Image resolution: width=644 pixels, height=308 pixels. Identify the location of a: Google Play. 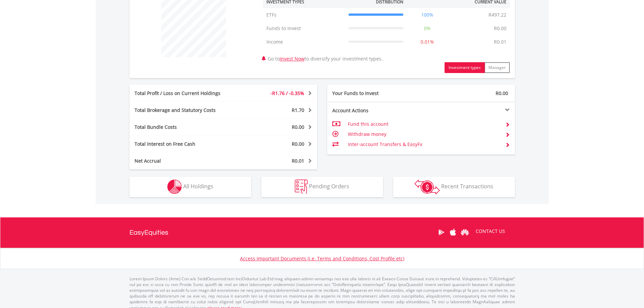
(441, 232).